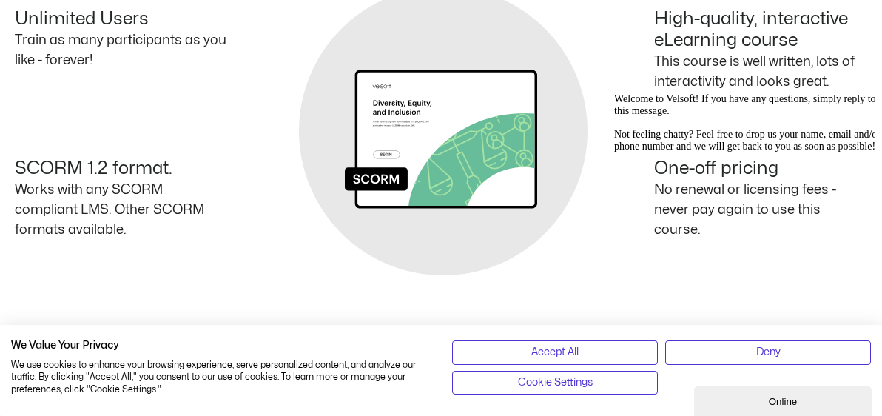  Describe the element at coordinates (555, 352) in the screenshot. I see `span: Accept All` at that location.